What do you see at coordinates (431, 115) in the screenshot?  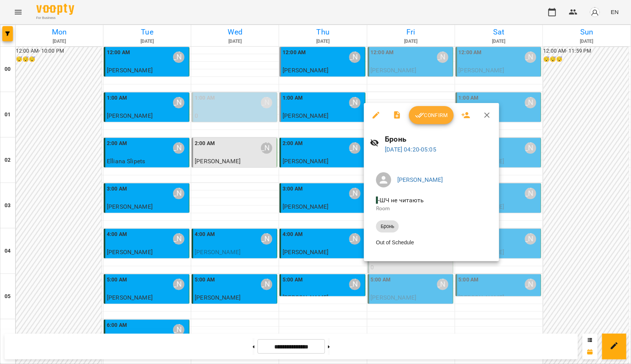 I see `span: Confirm` at bounding box center [431, 115].